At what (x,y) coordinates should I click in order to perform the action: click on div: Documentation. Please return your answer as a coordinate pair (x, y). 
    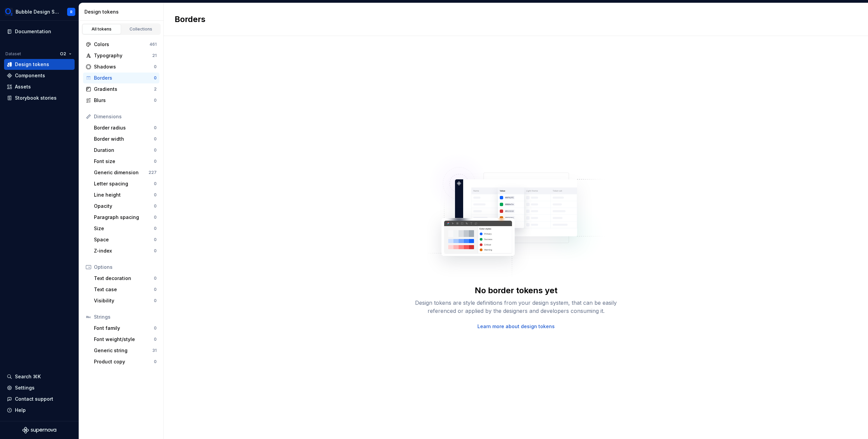
    Looking at the image, I should click on (33, 31).